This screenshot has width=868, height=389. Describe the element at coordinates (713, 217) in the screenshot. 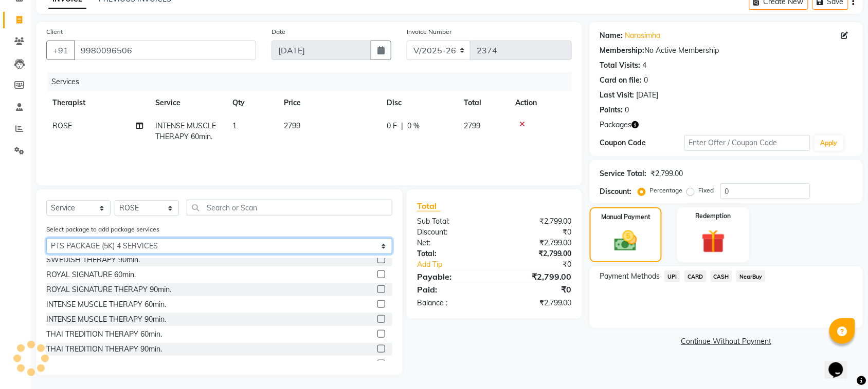

I see `label: Redemption` at that location.